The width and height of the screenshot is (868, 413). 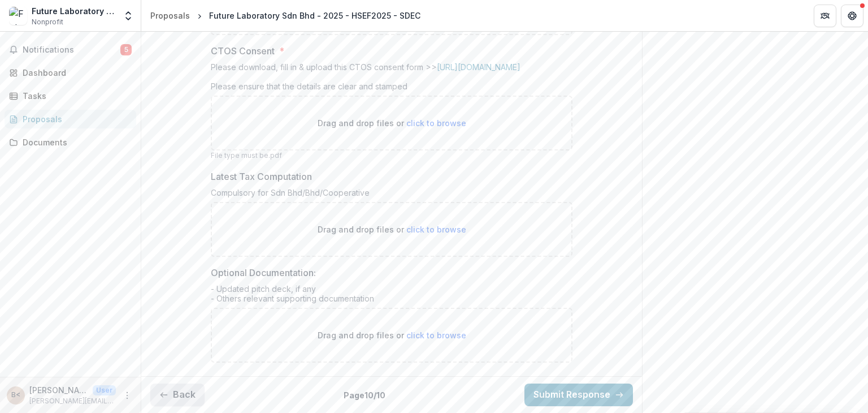 What do you see at coordinates (825, 16) in the screenshot?
I see `button: Partners` at bounding box center [825, 16].